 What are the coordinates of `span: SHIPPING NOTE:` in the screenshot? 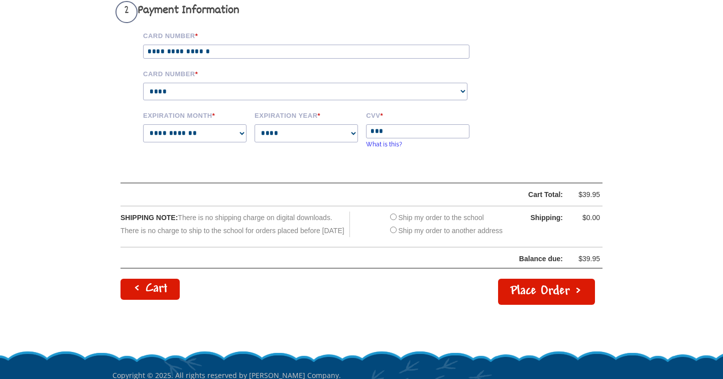 It's located at (149, 218).